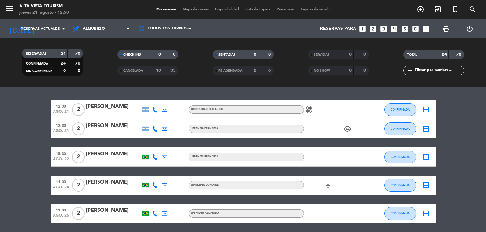  I want to click on span: Reservas para, so click(338, 29).